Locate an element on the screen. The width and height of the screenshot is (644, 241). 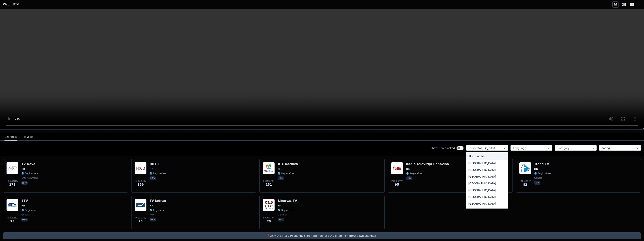
img: Trend TV is located at coordinates (525, 168).